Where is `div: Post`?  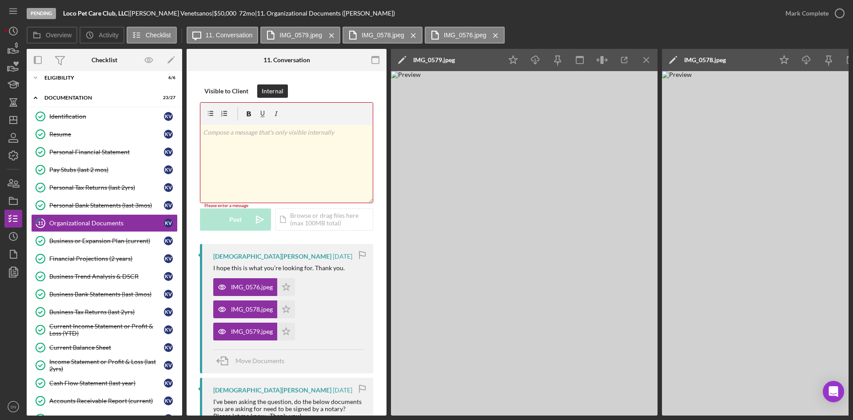
div: Post is located at coordinates (235, 219).